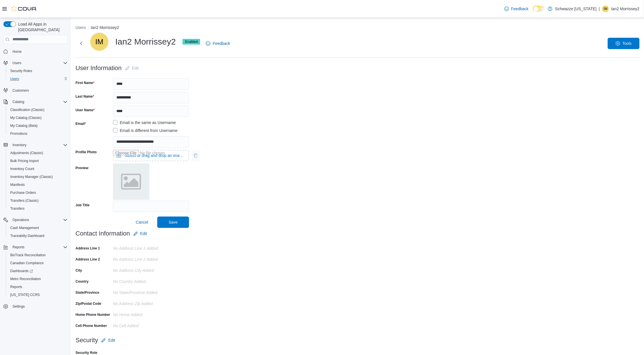 The height and width of the screenshot is (355, 644). What do you see at coordinates (38, 118) in the screenshot?
I see `button: My Catalog (Classic)` at bounding box center [38, 118].